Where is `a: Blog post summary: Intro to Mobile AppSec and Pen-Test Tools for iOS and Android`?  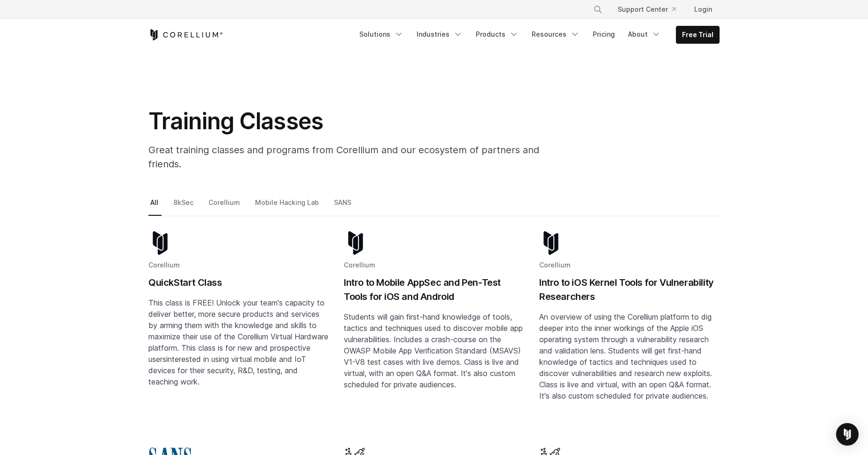 a: Blog post summary: Intro to Mobile AppSec and Pen-Test Tools for iOS and Android is located at coordinates (434, 332).